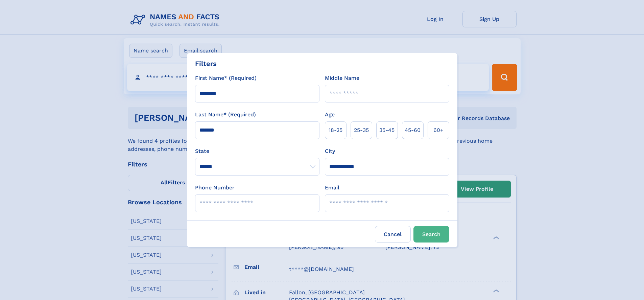 The image size is (644, 300). Describe the element at coordinates (206, 63) in the screenshot. I see `div: Filters` at that location.